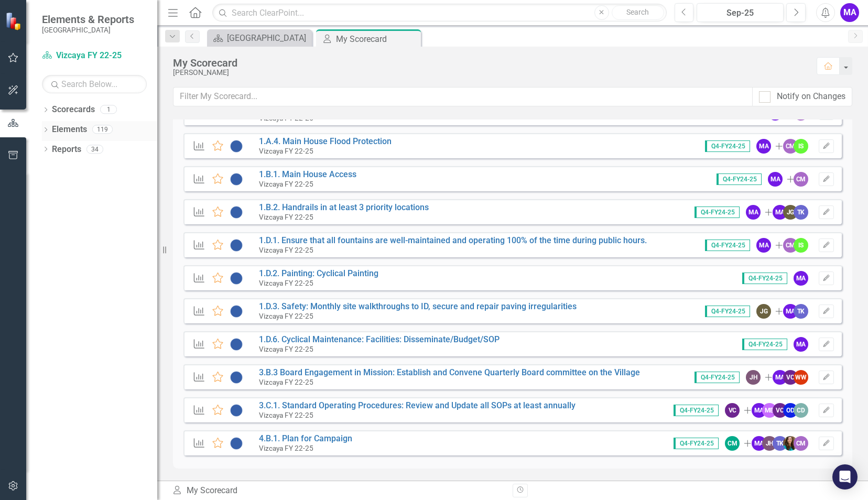 The width and height of the screenshot is (868, 500). Describe the element at coordinates (791, 410) in the screenshot. I see `div: OD` at that location.